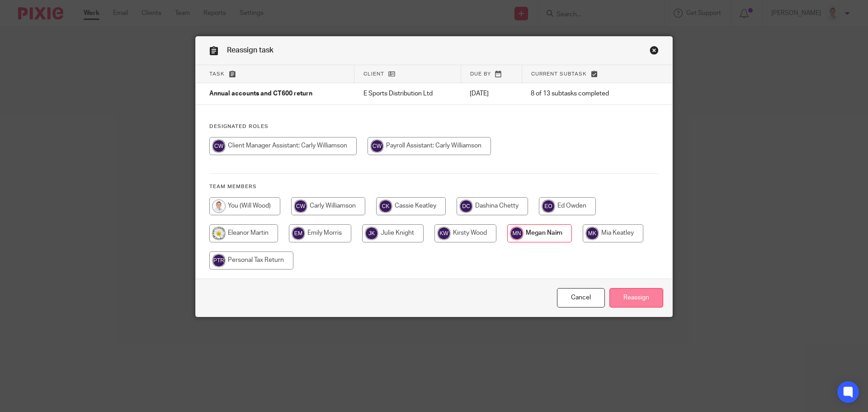 This screenshot has height=412, width=868. What do you see at coordinates (481, 74) in the screenshot?
I see `span: Due by` at bounding box center [481, 74].